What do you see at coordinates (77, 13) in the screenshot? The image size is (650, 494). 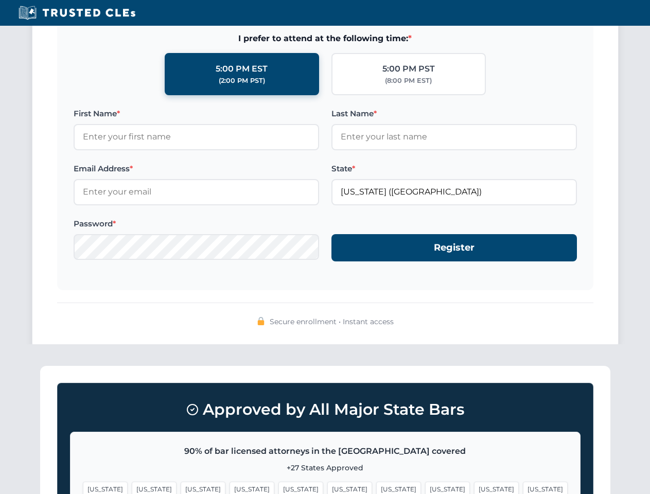 I see `img: Trusted CLEs` at bounding box center [77, 13].